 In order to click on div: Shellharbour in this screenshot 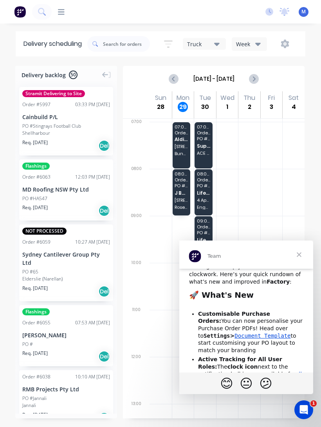, I will do `click(66, 133)`.